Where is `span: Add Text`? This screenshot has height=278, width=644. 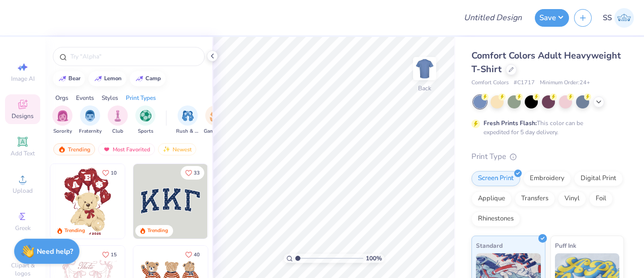 span: Add Text is located at coordinates (22, 153).